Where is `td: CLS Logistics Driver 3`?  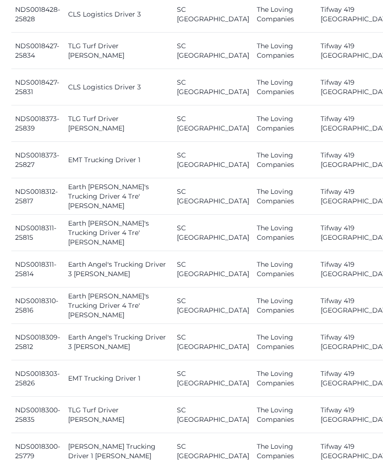
td: CLS Logistics Driver 3 is located at coordinates (119, 88).